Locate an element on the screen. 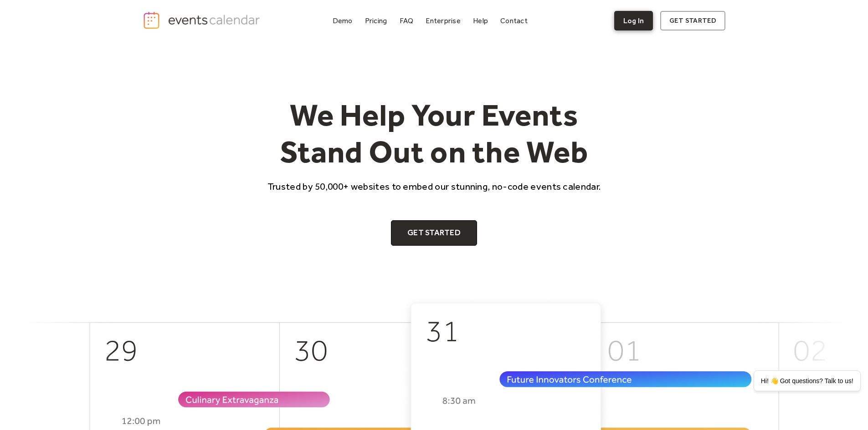 This screenshot has width=868, height=430. a: home is located at coordinates (203, 20).